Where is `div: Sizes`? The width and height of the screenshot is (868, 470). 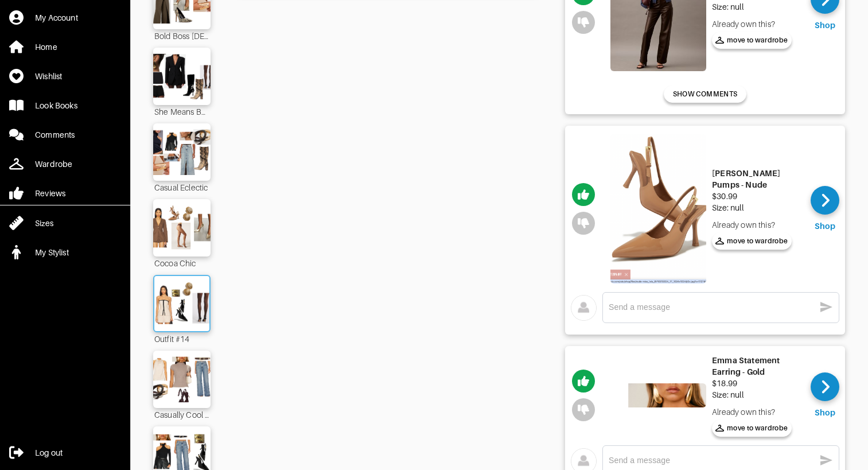 div: Sizes is located at coordinates (44, 223).